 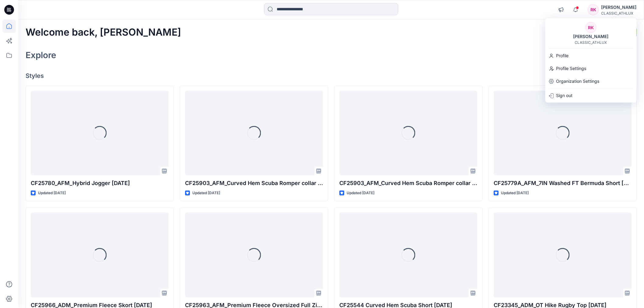 I want to click on p: CF25903_AFM_Curved Hem Scuba Romper collar down, so click(x=254, y=183).